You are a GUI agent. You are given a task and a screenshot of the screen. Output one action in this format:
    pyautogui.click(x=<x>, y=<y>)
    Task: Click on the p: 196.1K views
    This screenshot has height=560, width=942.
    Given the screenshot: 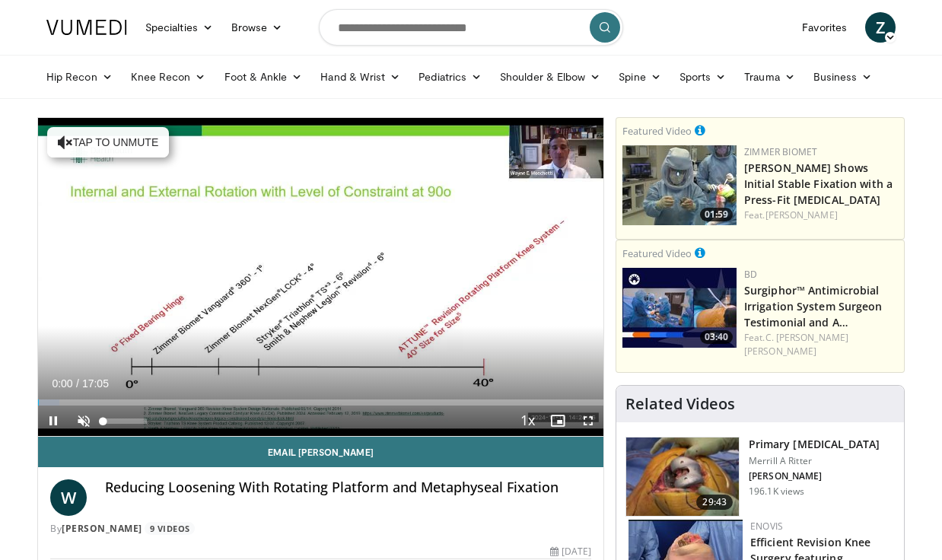 What is the action you would take?
    pyautogui.click(x=776, y=492)
    